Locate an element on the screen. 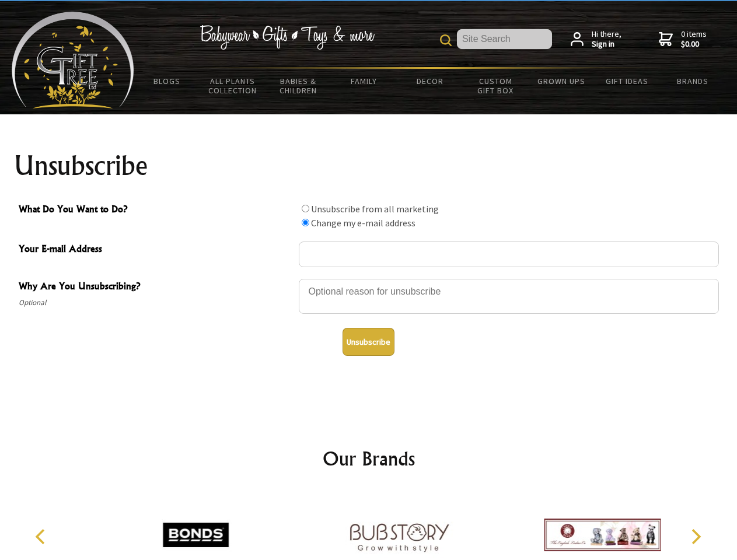 The height and width of the screenshot is (560, 737). span: Optional is located at coordinates (156, 303).